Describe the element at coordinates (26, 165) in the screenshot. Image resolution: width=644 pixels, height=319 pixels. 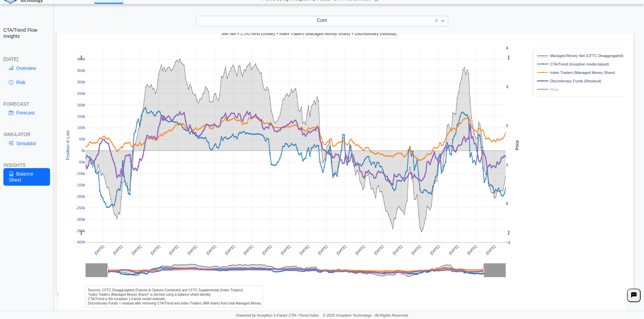
I see `div: INSIGHTS` at that location.